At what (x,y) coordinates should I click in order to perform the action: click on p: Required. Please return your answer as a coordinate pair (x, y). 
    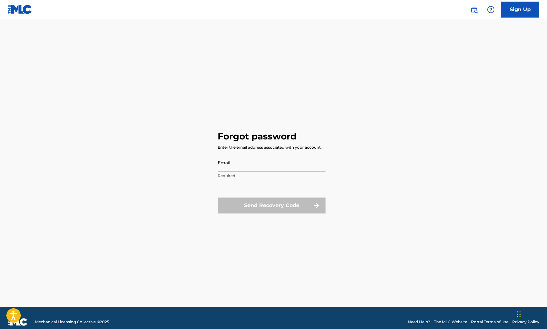
    Looking at the image, I should click on (272, 176).